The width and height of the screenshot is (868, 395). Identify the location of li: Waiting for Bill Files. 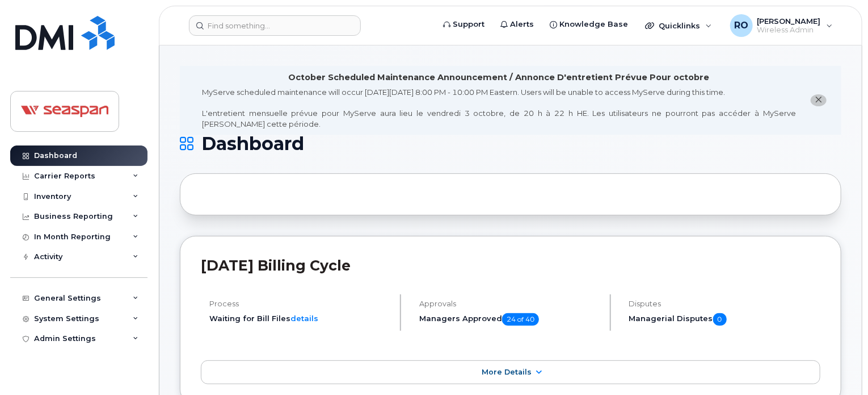
(300, 318).